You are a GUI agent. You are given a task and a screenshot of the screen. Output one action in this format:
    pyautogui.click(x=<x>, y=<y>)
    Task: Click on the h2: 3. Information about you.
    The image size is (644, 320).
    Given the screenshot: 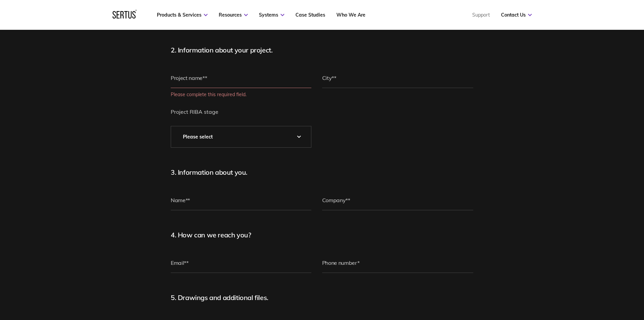 What is the action you would take?
    pyautogui.click(x=255, y=172)
    